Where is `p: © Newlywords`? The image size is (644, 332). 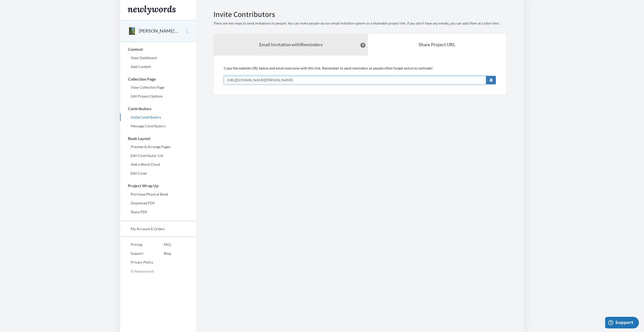 p: © Newlywords is located at coordinates (158, 271).